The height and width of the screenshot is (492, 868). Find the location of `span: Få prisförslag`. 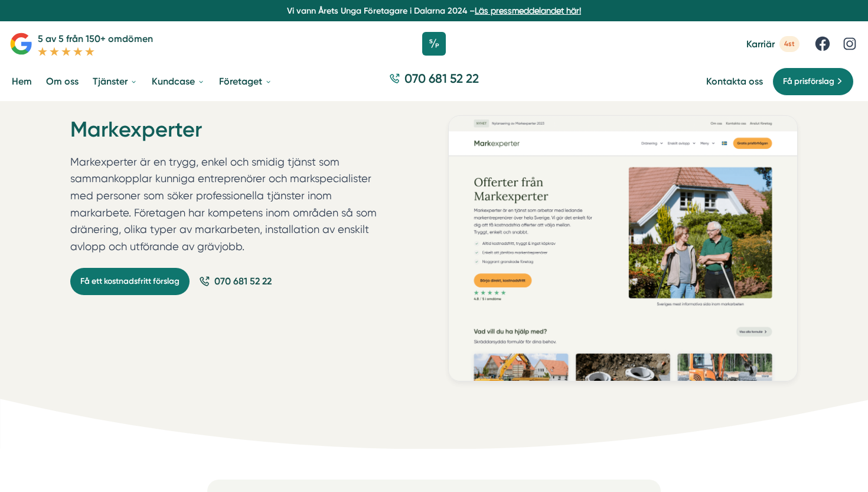

span: Få prisförslag is located at coordinates (808, 81).